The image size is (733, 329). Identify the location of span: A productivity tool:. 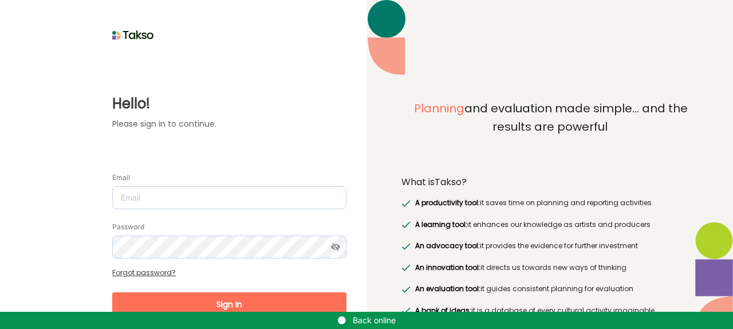
(447, 202).